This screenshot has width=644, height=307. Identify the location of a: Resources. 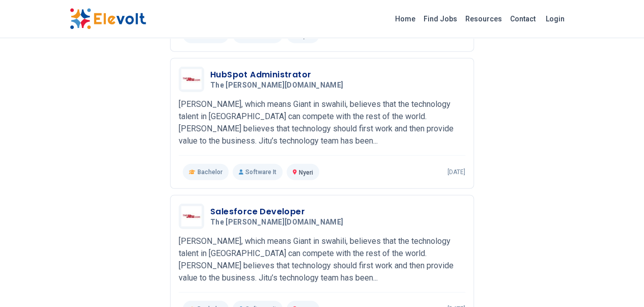
(483, 19).